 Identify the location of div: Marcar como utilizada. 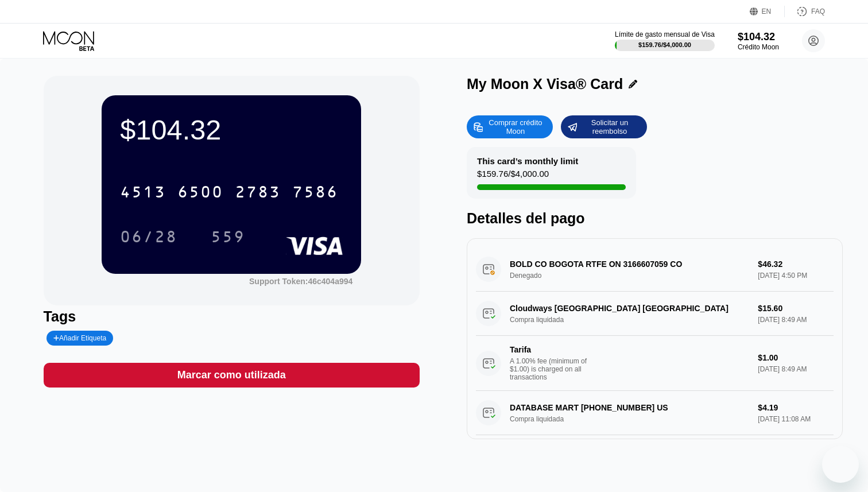
(231, 374).